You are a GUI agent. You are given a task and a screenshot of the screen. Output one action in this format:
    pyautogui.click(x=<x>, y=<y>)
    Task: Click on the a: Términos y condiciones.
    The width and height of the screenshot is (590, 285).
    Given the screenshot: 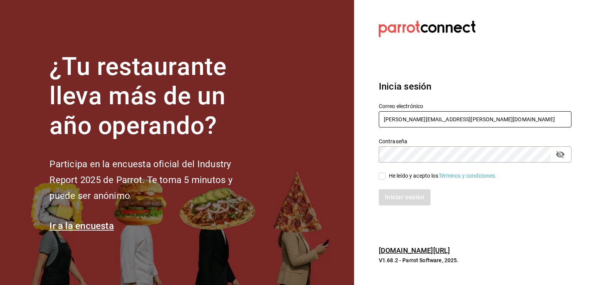 What is the action you would take?
    pyautogui.click(x=467, y=176)
    